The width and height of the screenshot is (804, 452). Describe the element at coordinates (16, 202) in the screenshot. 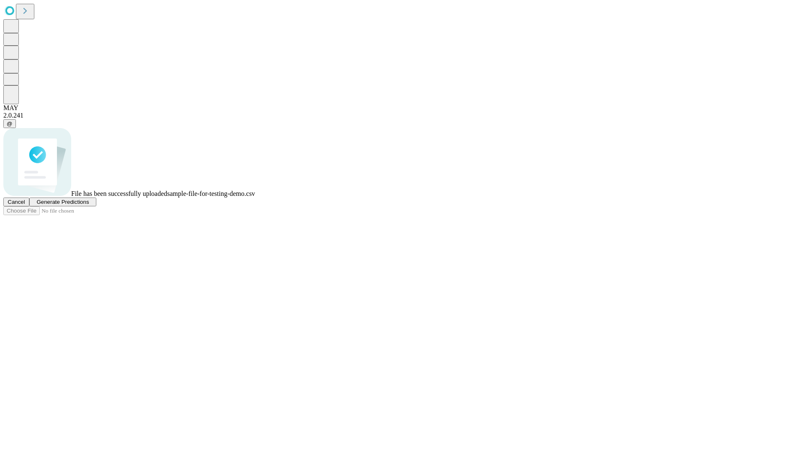

I see `button: Cancel` at that location.